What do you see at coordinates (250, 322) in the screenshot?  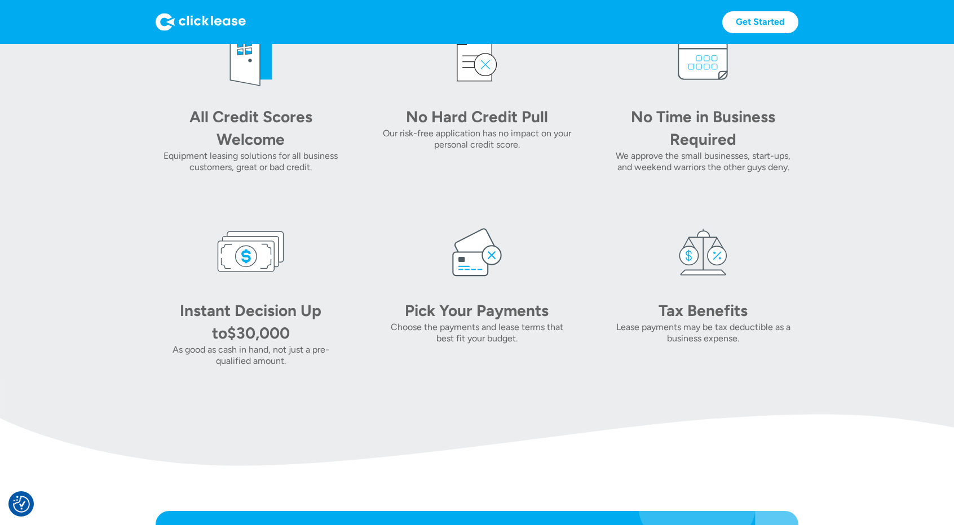 I see `div: Instant Decision Up to` at bounding box center [250, 322].